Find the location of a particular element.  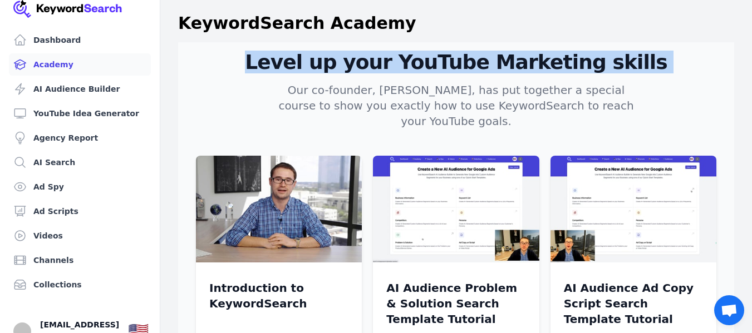

a: Open chat is located at coordinates (729, 310).